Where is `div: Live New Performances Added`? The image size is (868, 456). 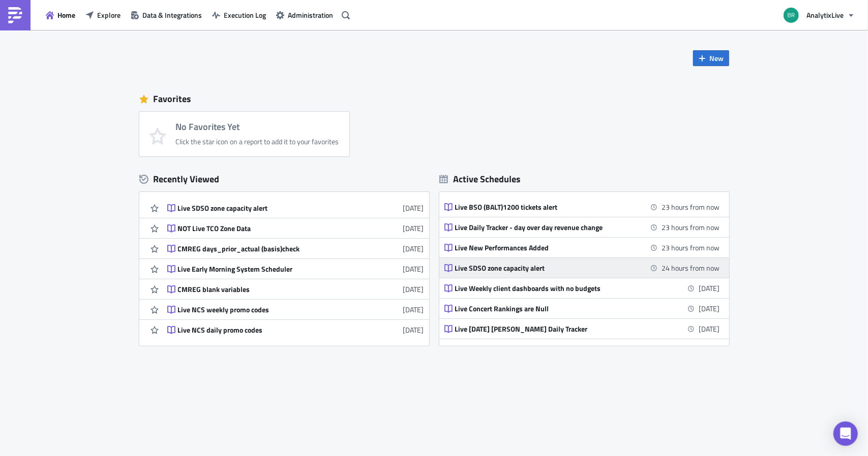 div: Live New Performances Added is located at coordinates (544, 248).